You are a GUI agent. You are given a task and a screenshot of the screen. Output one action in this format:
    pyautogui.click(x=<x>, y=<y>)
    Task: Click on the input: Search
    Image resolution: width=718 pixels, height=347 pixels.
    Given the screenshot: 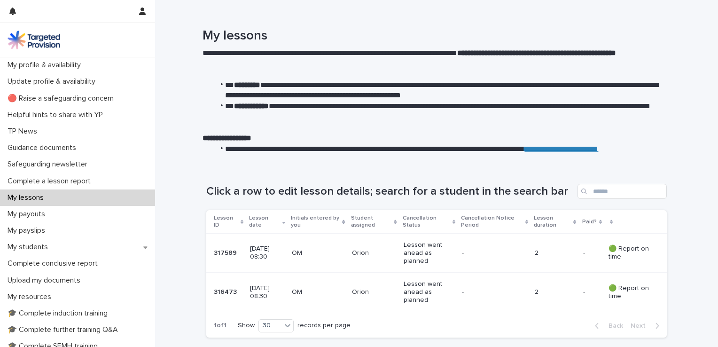 What is the action you would take?
    pyautogui.click(x=623, y=191)
    